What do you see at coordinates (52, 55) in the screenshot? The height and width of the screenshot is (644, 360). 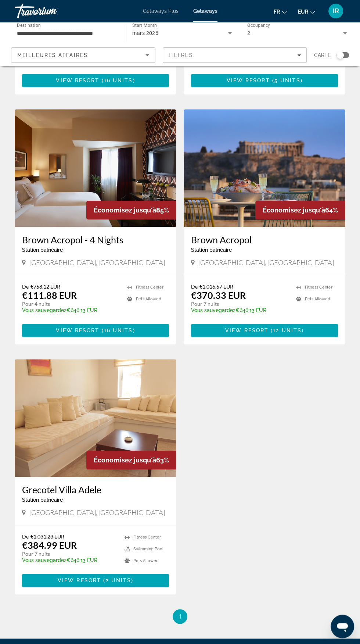 I see `span: Meilleures affaires` at bounding box center [52, 55].